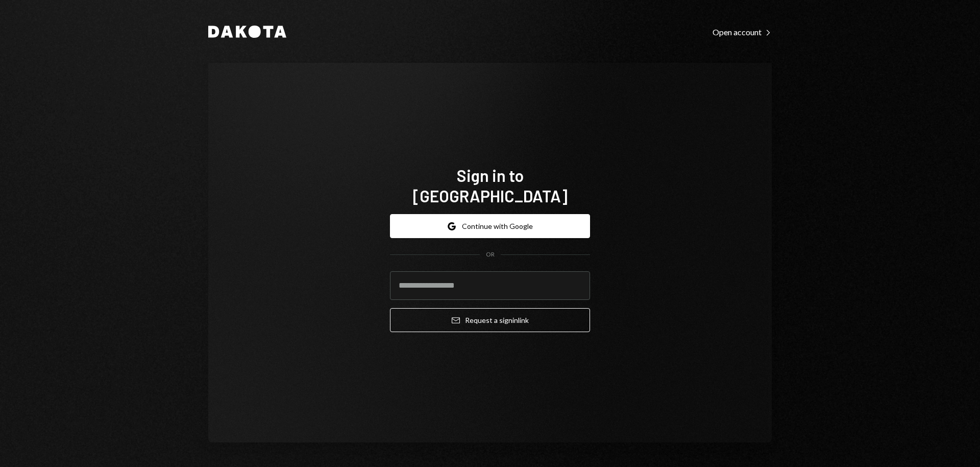  What do you see at coordinates (743, 32) in the screenshot?
I see `div: Open account` at bounding box center [743, 32].